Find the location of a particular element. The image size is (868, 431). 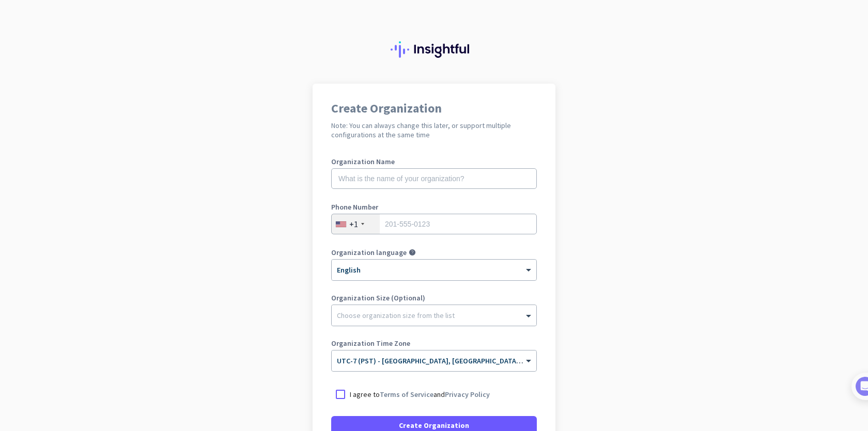

label: Phone Number is located at coordinates (434, 207).